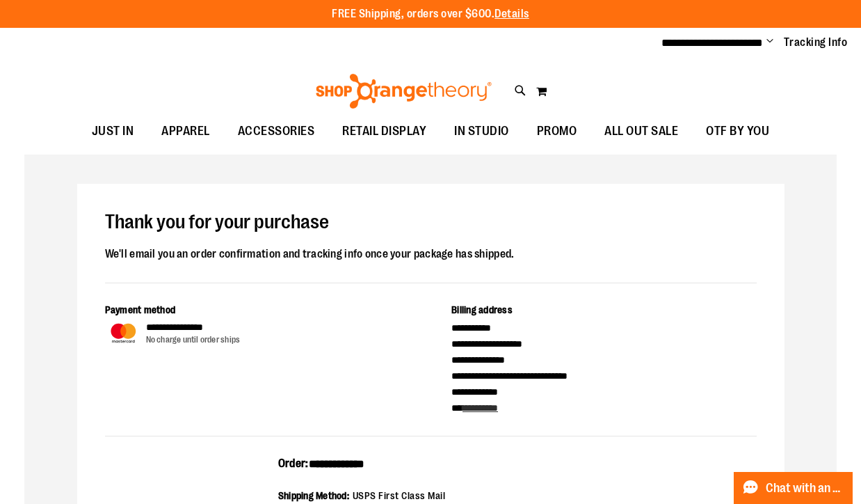  What do you see at coordinates (276, 131) in the screenshot?
I see `span: ACCESSORIES` at bounding box center [276, 131].